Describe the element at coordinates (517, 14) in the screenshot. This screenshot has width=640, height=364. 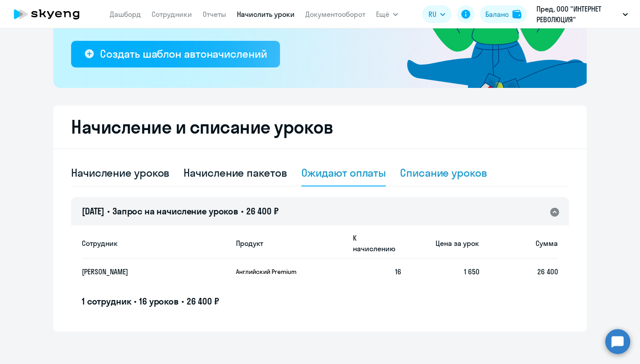
I see `img: balance` at that location.